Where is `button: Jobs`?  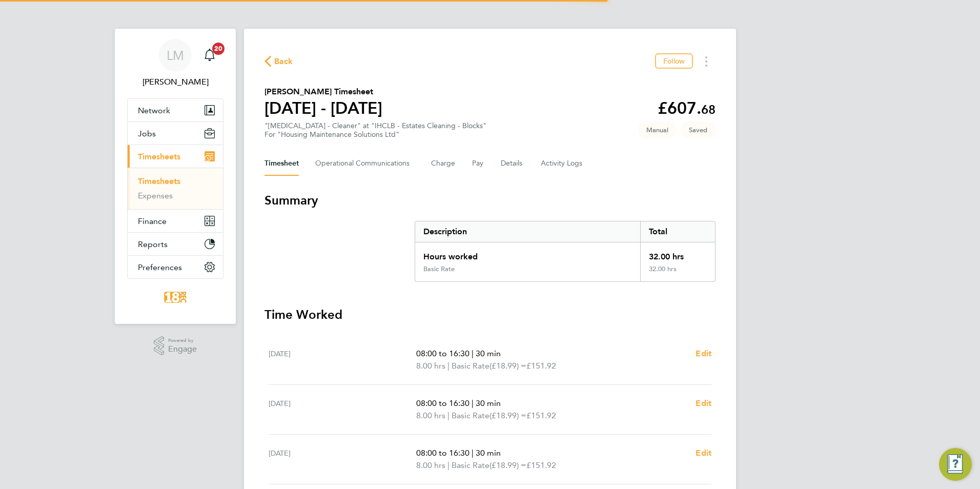
button: Jobs is located at coordinates (175, 133).